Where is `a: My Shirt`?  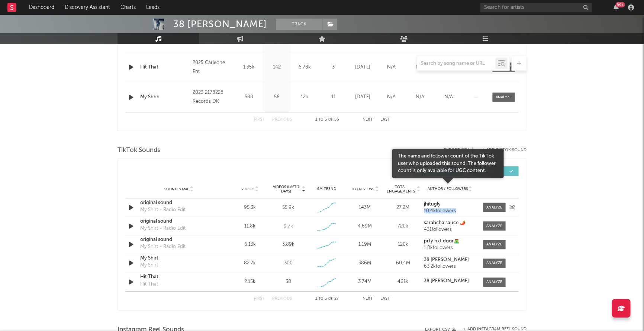
a: My Shirt is located at coordinates (179, 259).